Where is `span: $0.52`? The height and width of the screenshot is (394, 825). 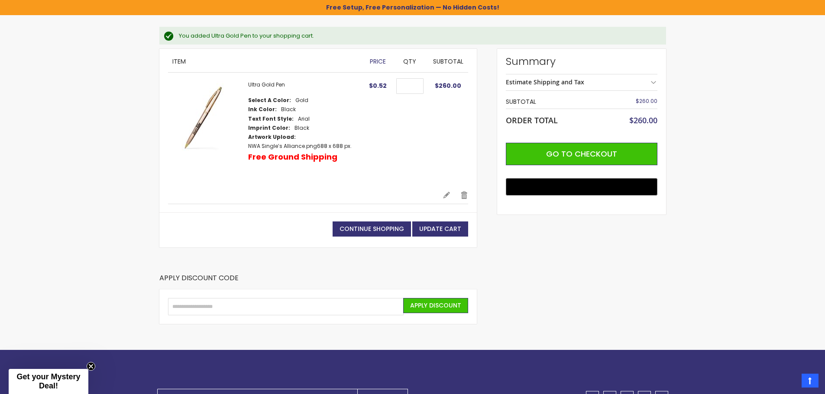
span: $0.52 is located at coordinates (377, 86).